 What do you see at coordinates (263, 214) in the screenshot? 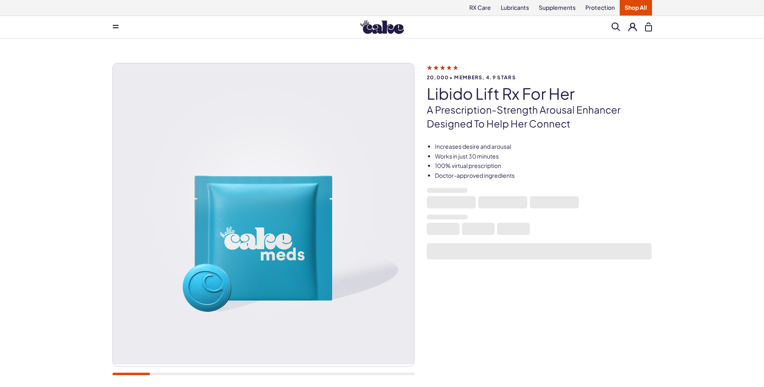
I see `img: Libido Lift Rx For Her` at bounding box center [263, 214].